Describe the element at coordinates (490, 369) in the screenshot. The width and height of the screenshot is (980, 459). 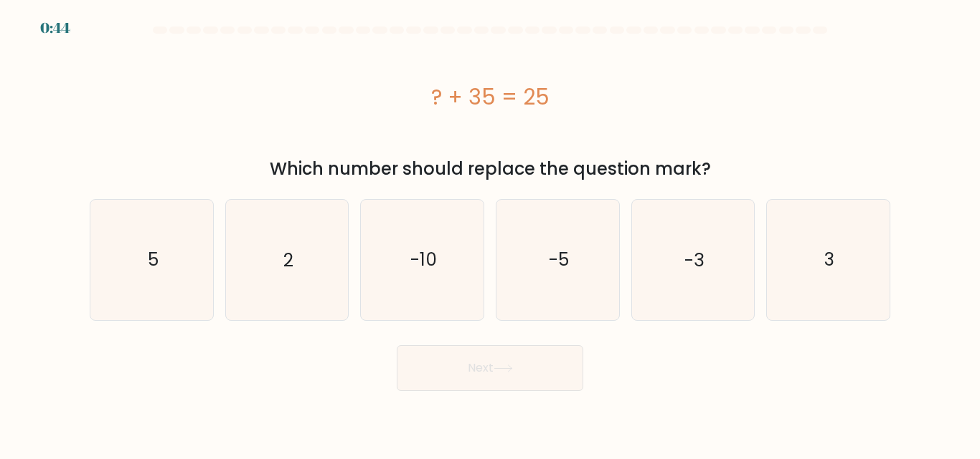
I see `button: Next` at that location.